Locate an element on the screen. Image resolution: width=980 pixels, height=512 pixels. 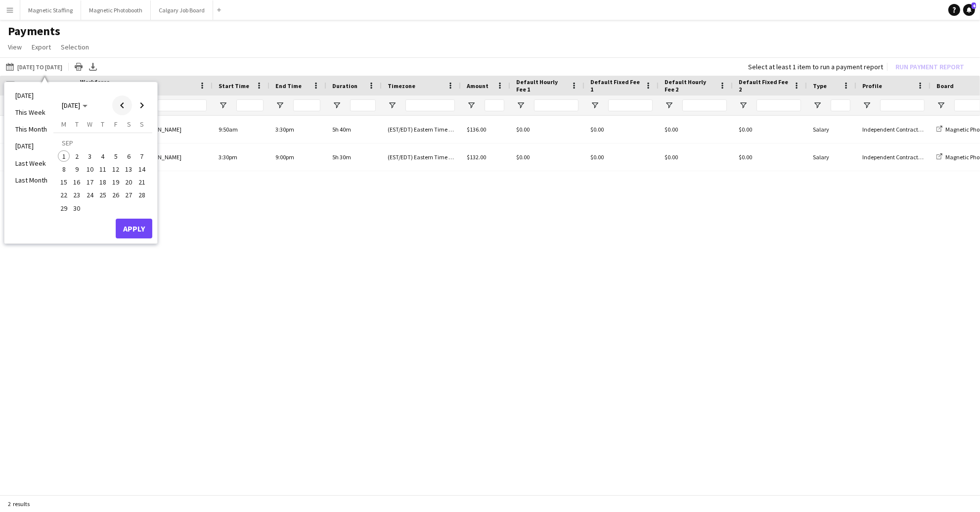
span: 9 is located at coordinates (77, 169).